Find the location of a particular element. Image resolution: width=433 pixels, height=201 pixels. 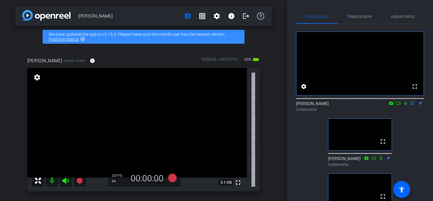

div: 4K is located at coordinates (119, 181).